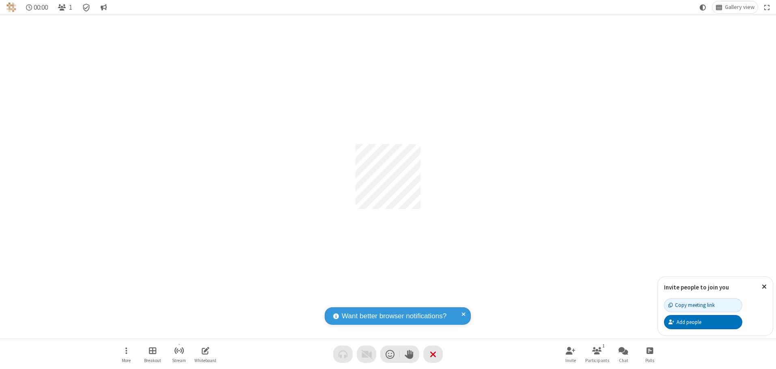 Image resolution: width=776 pixels, height=369 pixels. I want to click on span: Polls, so click(649, 360).